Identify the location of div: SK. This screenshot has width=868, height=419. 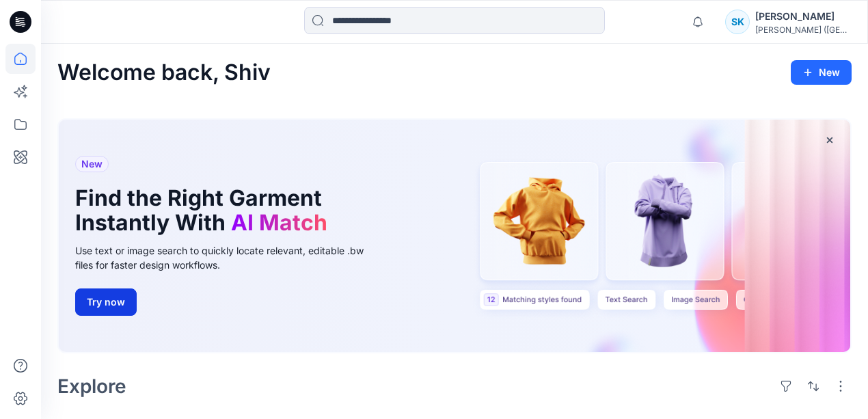
(737, 21).